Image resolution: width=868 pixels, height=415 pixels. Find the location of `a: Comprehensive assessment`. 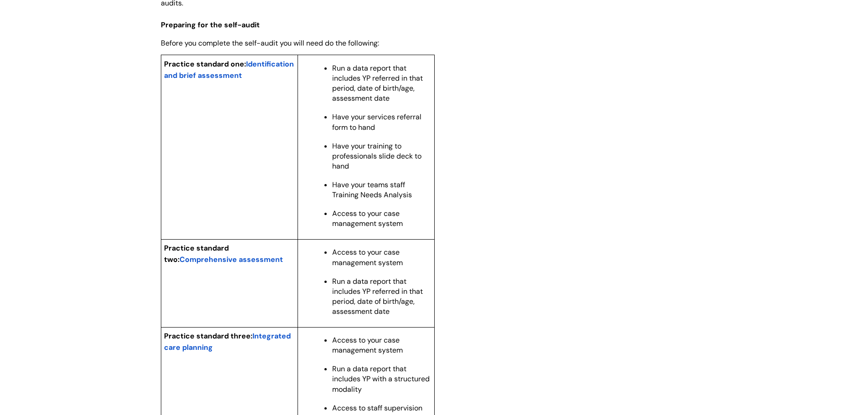

a: Comprehensive assessment is located at coordinates (231, 259).